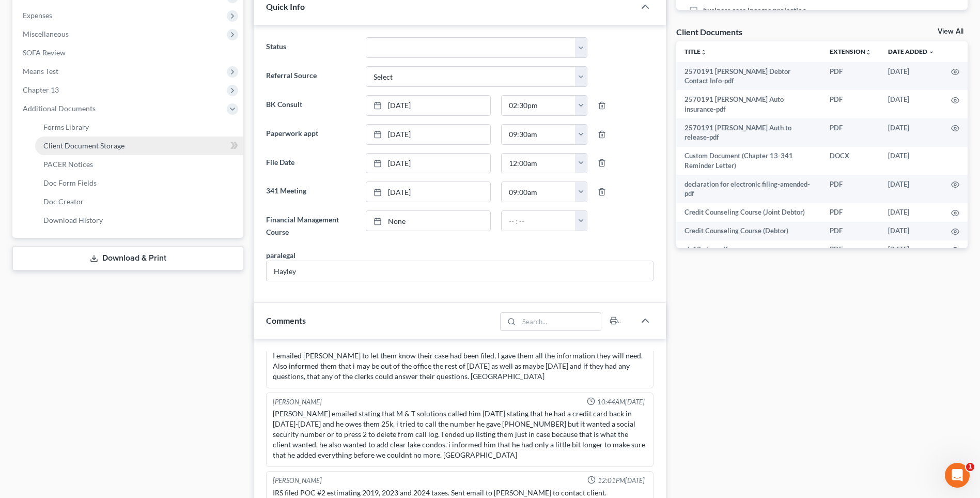 The width and height of the screenshot is (980, 498). What do you see at coordinates (127, 258) in the screenshot?
I see `a: Download & Print` at bounding box center [127, 258].